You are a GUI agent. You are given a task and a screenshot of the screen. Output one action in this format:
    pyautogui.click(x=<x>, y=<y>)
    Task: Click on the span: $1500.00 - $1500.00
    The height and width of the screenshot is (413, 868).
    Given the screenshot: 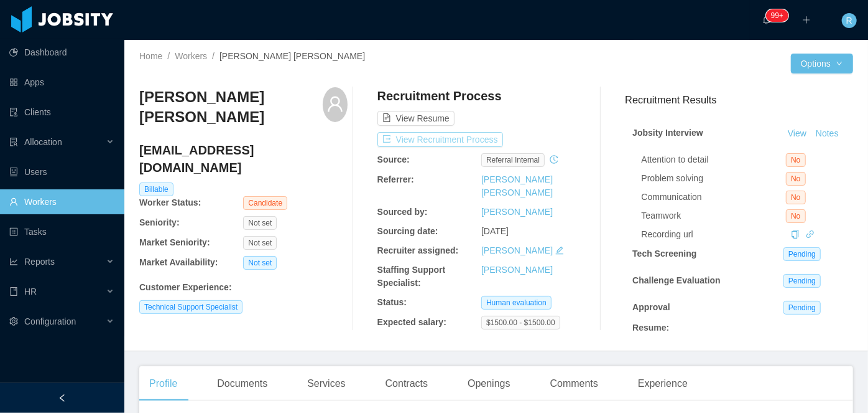 What is the action you would take?
    pyautogui.click(x=521, y=322)
    